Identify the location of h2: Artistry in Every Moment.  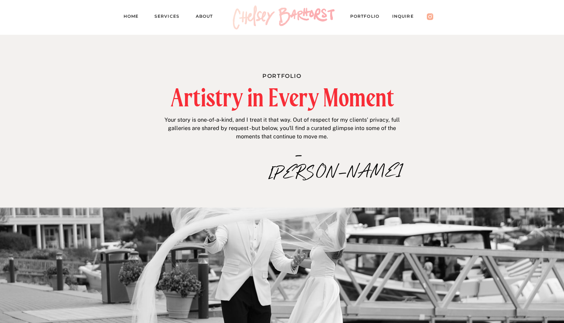
(282, 97).